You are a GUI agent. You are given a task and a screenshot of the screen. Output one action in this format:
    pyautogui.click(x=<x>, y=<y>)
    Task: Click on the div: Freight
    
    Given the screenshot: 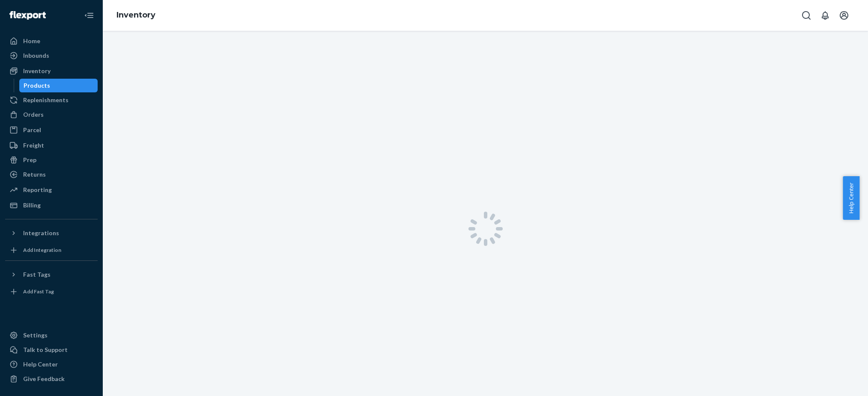 What is the action you would take?
    pyautogui.click(x=33, y=146)
    